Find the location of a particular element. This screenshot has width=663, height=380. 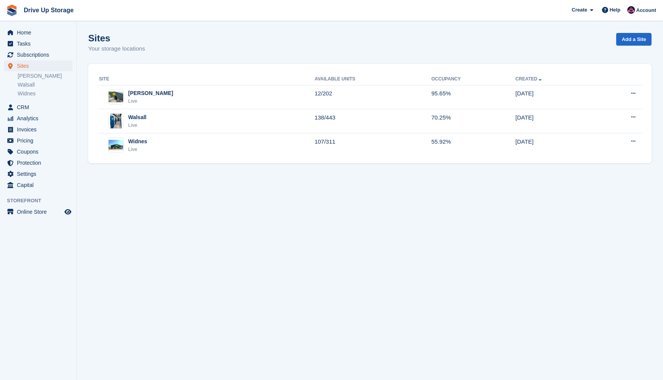

span: Home is located at coordinates (40, 33).